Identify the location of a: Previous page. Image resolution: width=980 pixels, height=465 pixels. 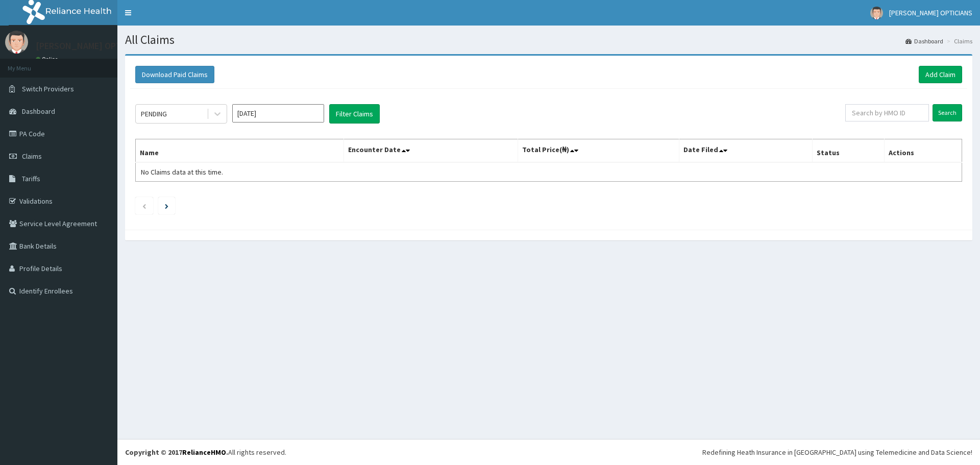
(144, 206).